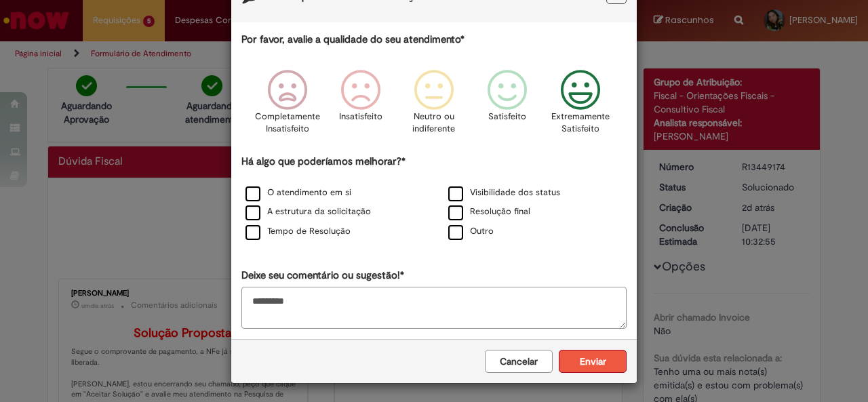  Describe the element at coordinates (504, 192) in the screenshot. I see `label: Visibilidade dos status` at that location.